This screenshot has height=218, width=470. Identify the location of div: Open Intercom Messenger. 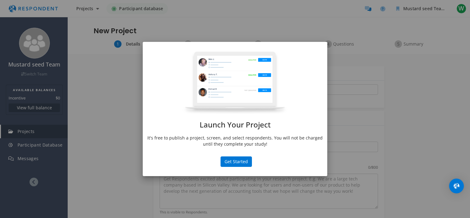
(457, 186).